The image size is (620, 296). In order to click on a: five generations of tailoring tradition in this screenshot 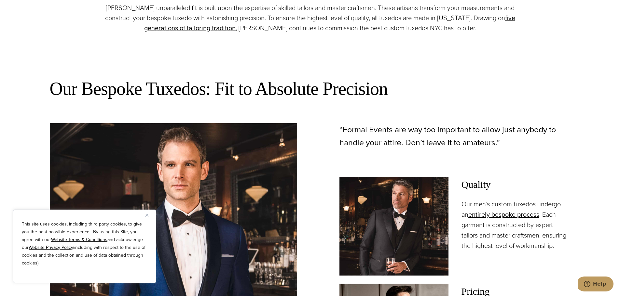, I will do `click(330, 23)`.